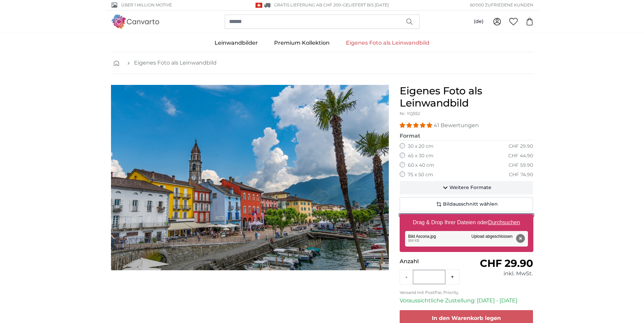  Describe the element at coordinates (259, 5) in the screenshot. I see `a: Schweiz` at that location.